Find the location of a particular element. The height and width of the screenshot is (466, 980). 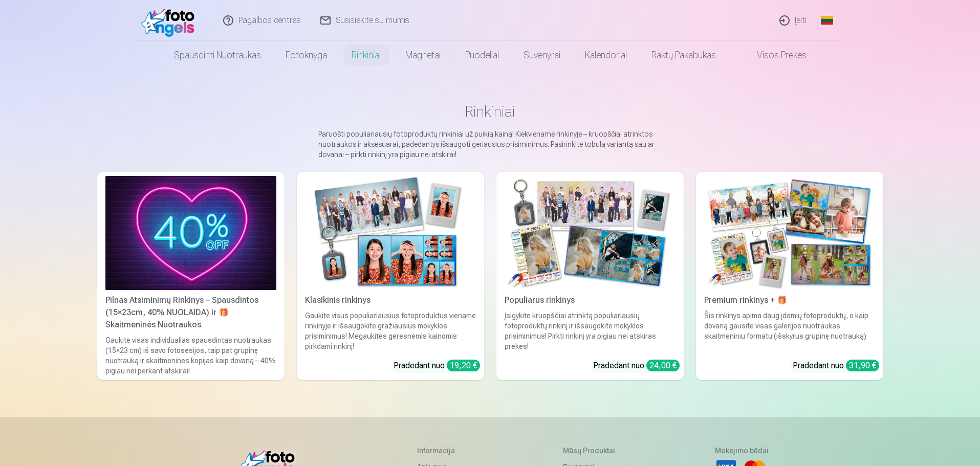

a: Premium rinkinys + 🎁Premium rinkinys + 🎁Šis rinkinys apima daug įdomių fotoproduktų, o kaip dovan... is located at coordinates (789, 275).